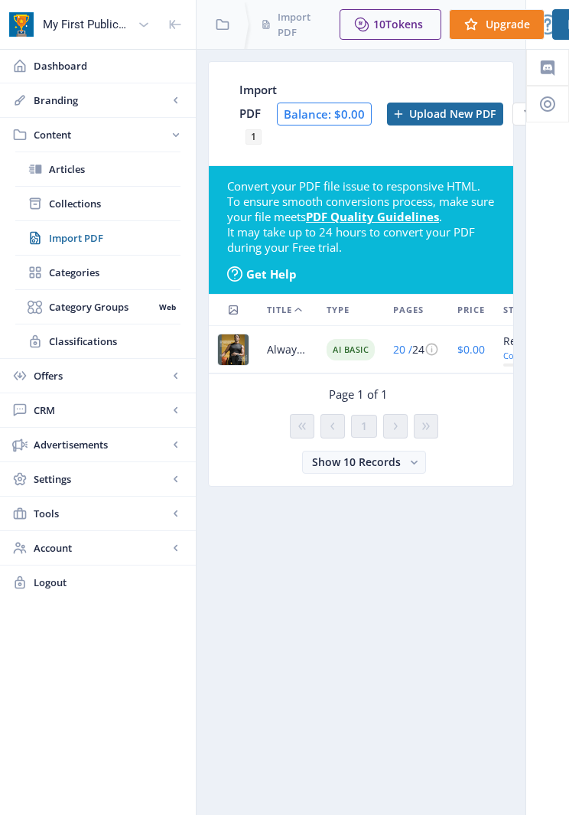  I want to click on span: Settings, so click(101, 479).